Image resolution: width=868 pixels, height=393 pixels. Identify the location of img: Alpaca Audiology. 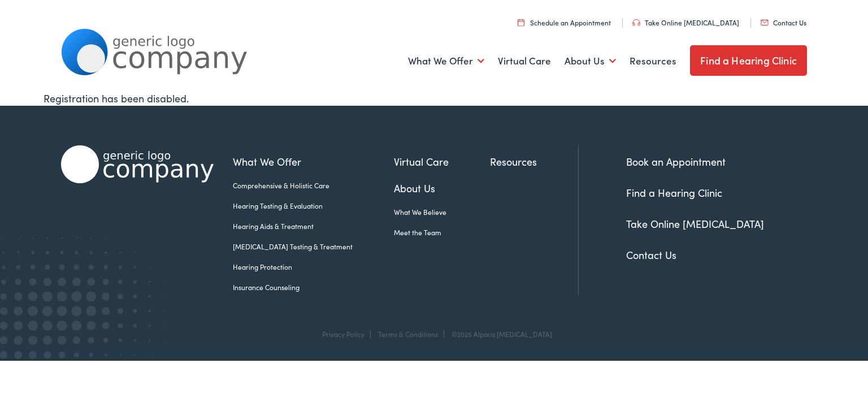
(137, 164).